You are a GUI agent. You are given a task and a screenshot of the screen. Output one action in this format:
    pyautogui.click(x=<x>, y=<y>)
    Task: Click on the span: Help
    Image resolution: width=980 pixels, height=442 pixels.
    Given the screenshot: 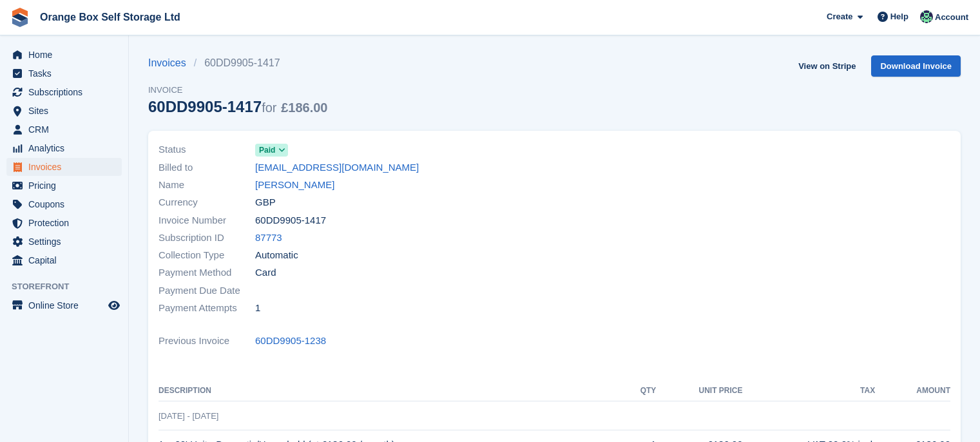 What is the action you would take?
    pyautogui.click(x=900, y=17)
    